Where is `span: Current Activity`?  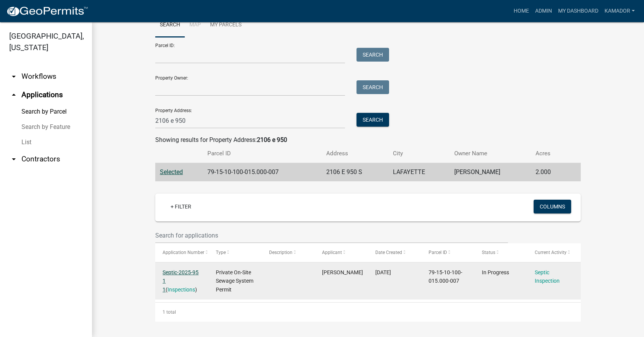
span: Current Activity is located at coordinates (551, 253).